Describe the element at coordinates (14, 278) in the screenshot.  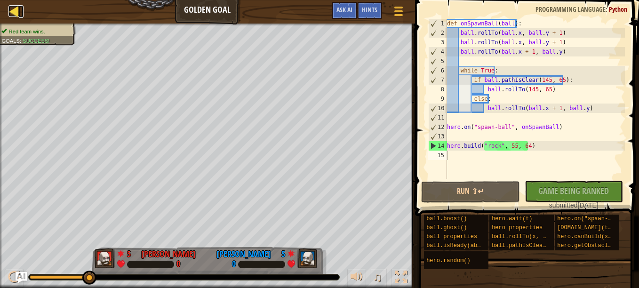
I see `button: Ctrl + P: Play` at that location.